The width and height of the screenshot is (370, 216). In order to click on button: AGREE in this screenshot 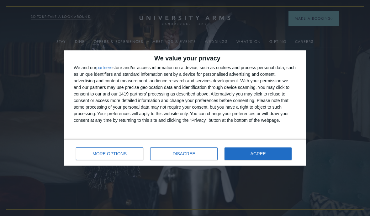, I will do `click(258, 154)`.